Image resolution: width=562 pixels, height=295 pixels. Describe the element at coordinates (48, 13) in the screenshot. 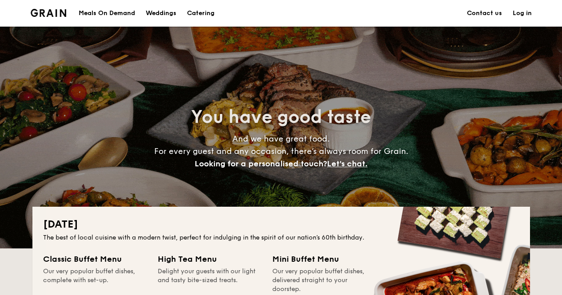

I see `a: Logotype` at that location.